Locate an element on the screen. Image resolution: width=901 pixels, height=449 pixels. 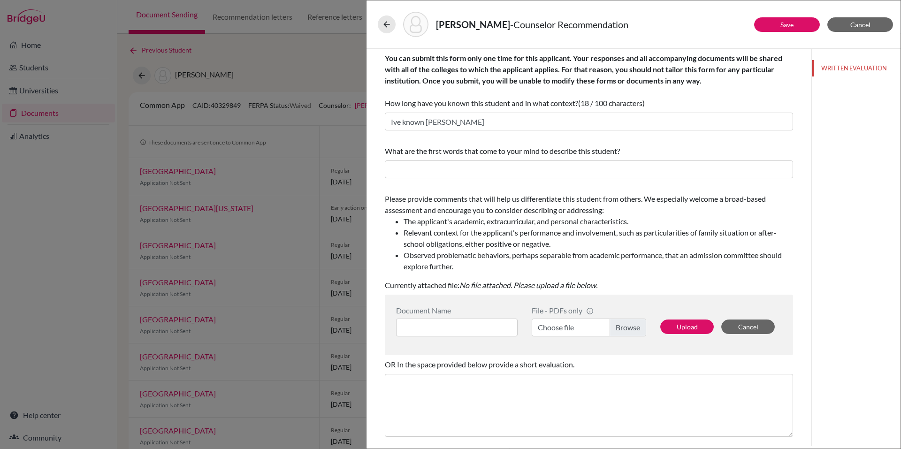
span: OR In the space provided below provide a short evaluation. is located at coordinates (480, 364).